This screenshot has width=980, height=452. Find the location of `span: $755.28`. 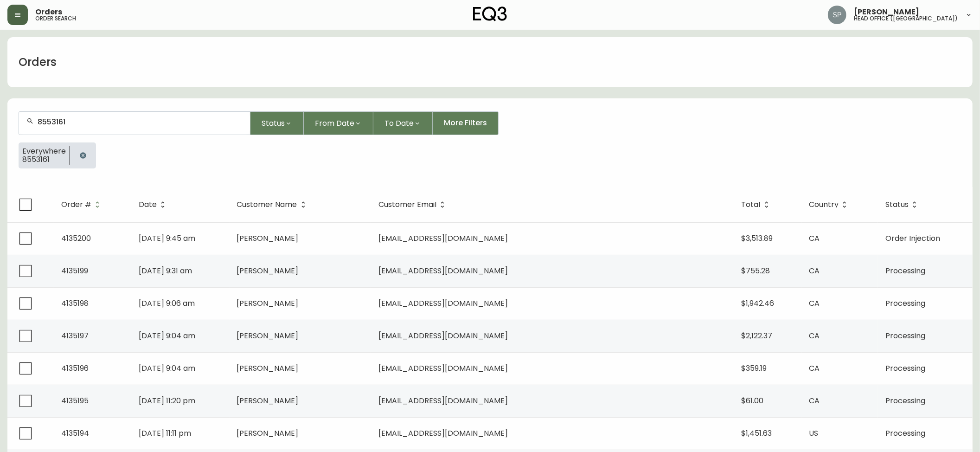

span: $755.28 is located at coordinates (756, 270).